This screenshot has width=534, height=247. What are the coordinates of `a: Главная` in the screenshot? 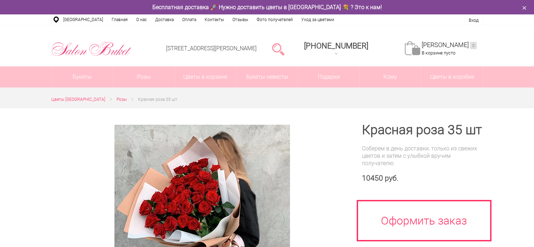 It's located at (120, 20).